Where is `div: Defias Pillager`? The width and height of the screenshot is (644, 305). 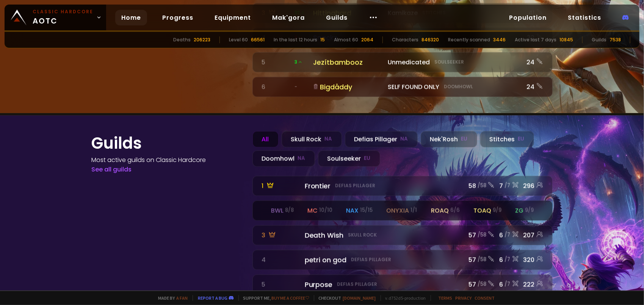 div: Defias Pillager is located at coordinates (381, 139).